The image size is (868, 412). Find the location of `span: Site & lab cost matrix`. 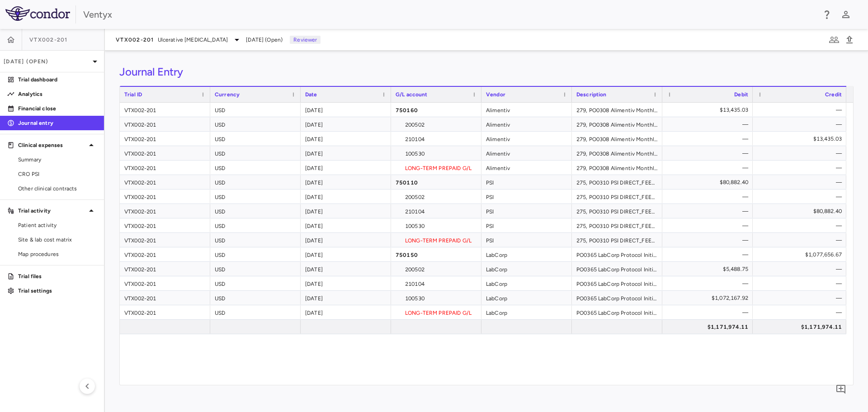

span: Site & lab cost matrix is located at coordinates (57, 240).